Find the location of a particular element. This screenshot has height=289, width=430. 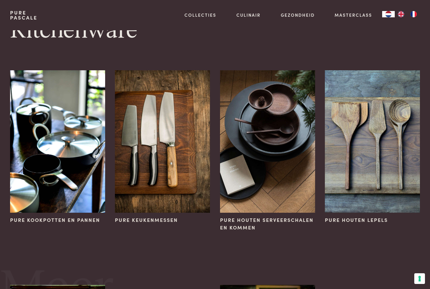

span: Pure houten lepels is located at coordinates (357, 220).